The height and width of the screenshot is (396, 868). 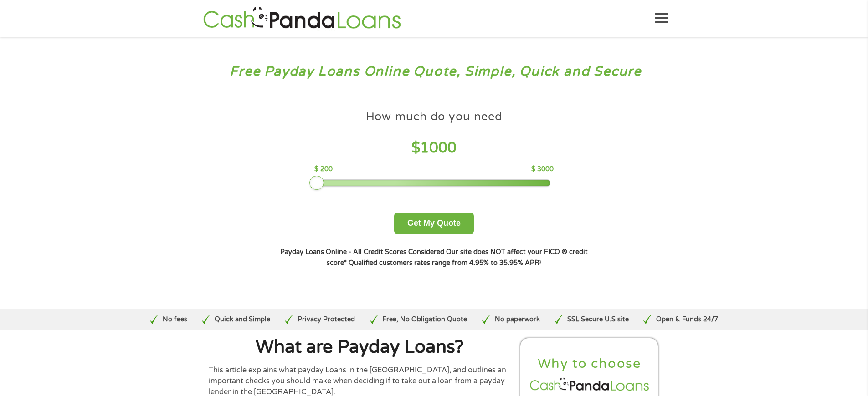 I want to click on span: 1000, so click(x=438, y=148).